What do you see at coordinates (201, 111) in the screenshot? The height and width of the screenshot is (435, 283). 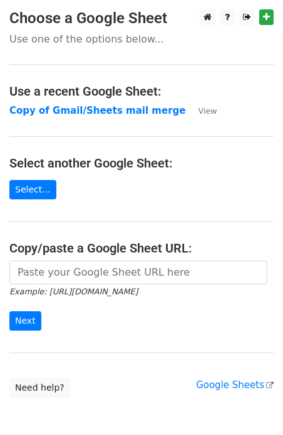 I see `a: View` at bounding box center [201, 111].